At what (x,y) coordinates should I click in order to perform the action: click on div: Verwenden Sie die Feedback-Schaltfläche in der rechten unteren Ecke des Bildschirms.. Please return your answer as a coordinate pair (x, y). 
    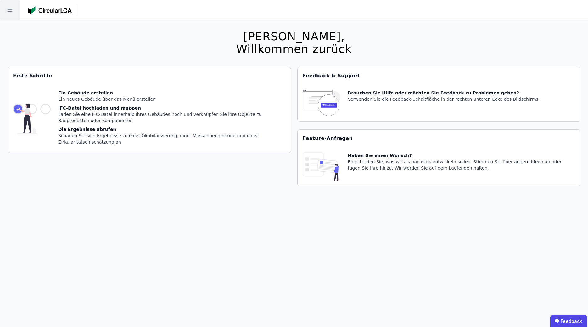
    Looking at the image, I should click on (444, 99).